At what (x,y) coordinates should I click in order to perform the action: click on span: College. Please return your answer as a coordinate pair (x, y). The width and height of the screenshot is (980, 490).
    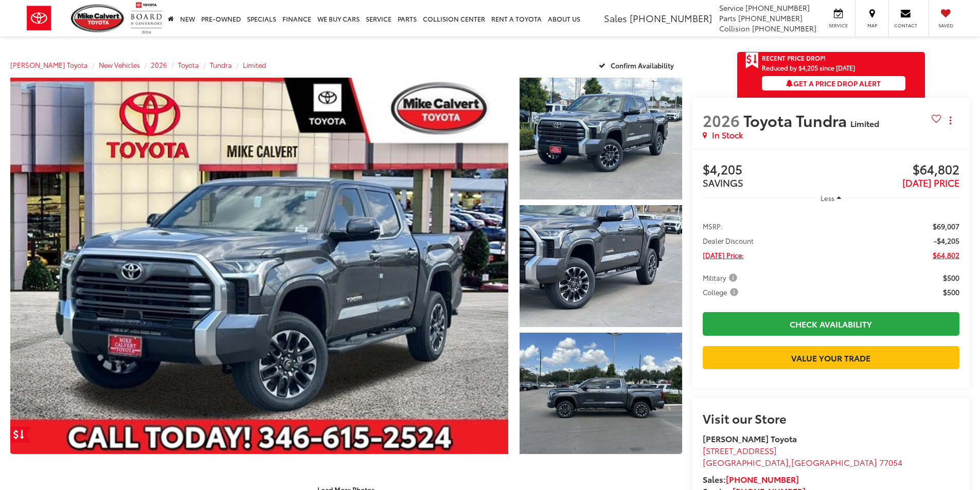
    Looking at the image, I should click on (721, 293).